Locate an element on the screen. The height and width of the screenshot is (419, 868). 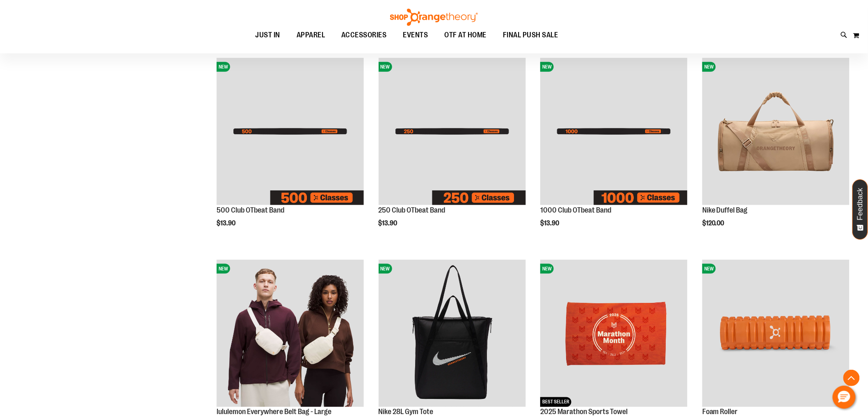
img: 2025 Marathon Sports Towel is located at coordinates (614, 334).